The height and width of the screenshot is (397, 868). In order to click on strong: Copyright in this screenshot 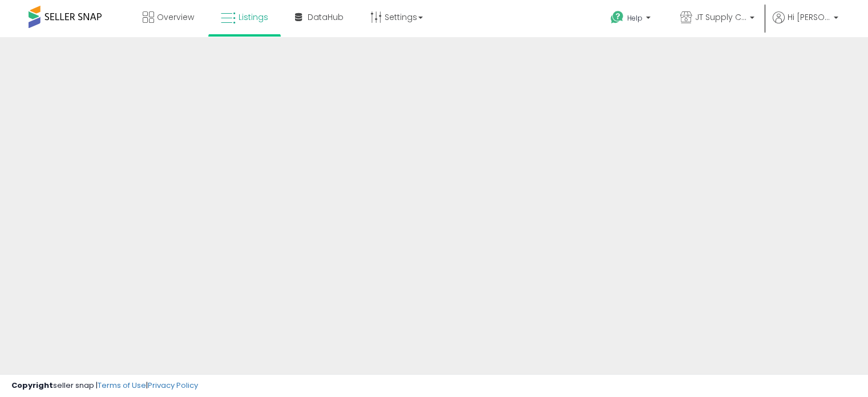, I will do `click(32, 385)`.